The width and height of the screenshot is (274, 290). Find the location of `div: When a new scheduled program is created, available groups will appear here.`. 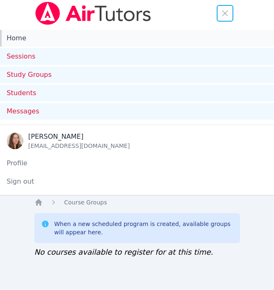

div: When a new scheduled program is created, available groups will appear here. is located at coordinates (144, 228).